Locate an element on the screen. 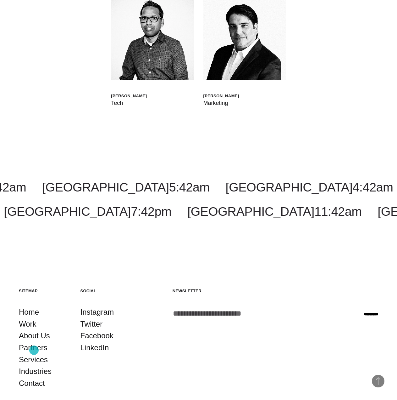  span: Back to Top is located at coordinates (378, 381).